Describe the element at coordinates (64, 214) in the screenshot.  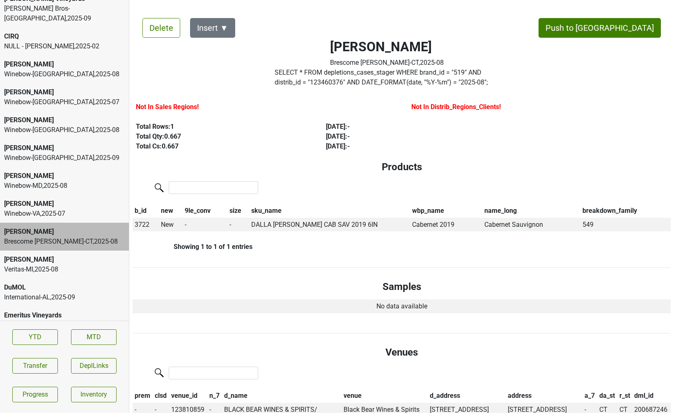
I see `div: Winebow-VA , 2025 - 07` at that location.